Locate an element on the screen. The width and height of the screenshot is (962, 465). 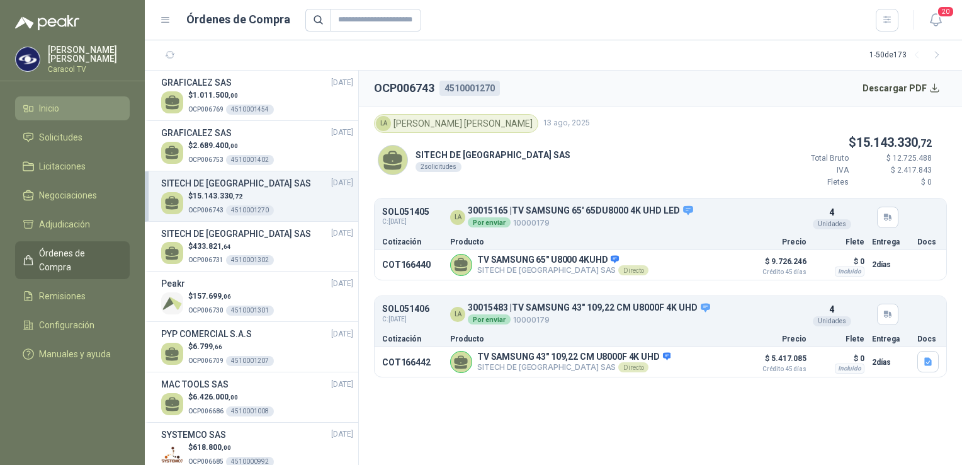
span: OCP006743 is located at coordinates (206, 210).